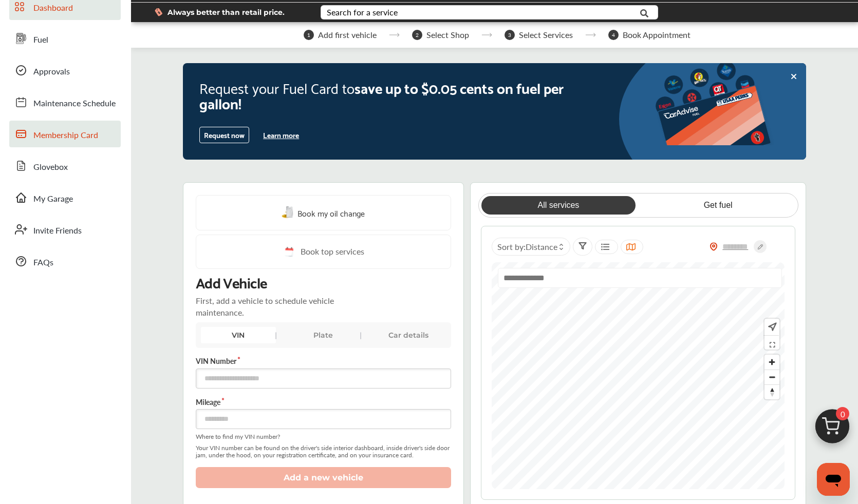 The width and height of the screenshot is (858, 504). I want to click on div: Search for a service, so click(362, 13).